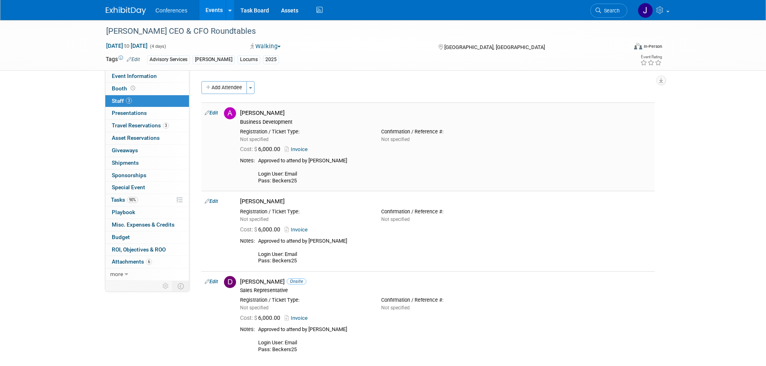  Describe the element at coordinates (124, 200) in the screenshot. I see `span: Tasks` at that location.